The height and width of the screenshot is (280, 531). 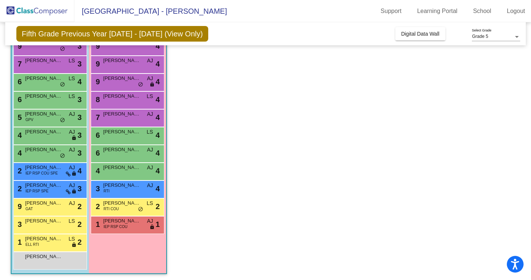 I want to click on a: Logout, so click(x=516, y=11).